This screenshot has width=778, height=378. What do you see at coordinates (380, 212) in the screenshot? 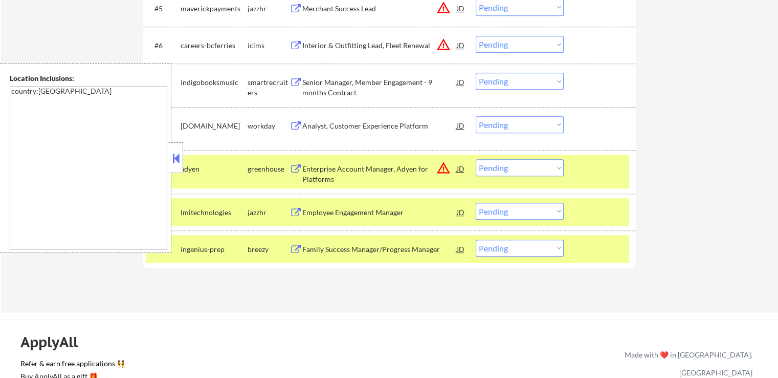
I see `div: Employee Engagement Manager` at bounding box center [380, 212].